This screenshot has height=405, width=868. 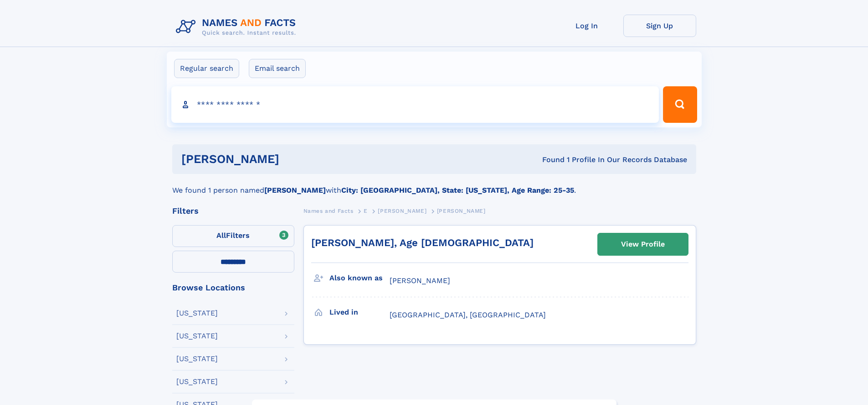 What do you see at coordinates (587, 26) in the screenshot?
I see `a: Log In` at bounding box center [587, 26].